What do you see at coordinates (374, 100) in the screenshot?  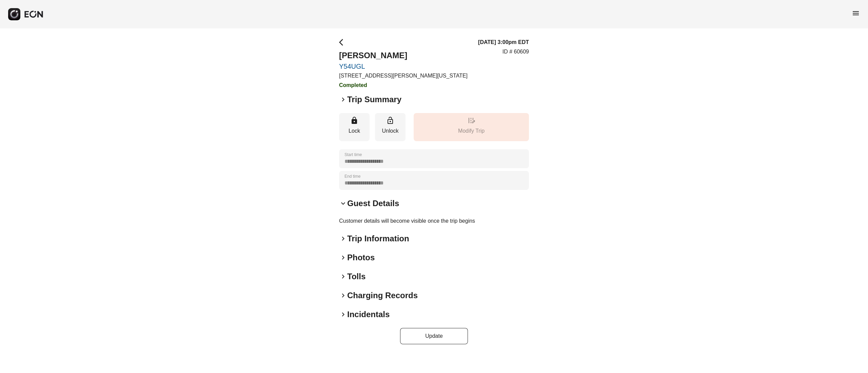 I see `h2: Trip Summary` at bounding box center [374, 100].